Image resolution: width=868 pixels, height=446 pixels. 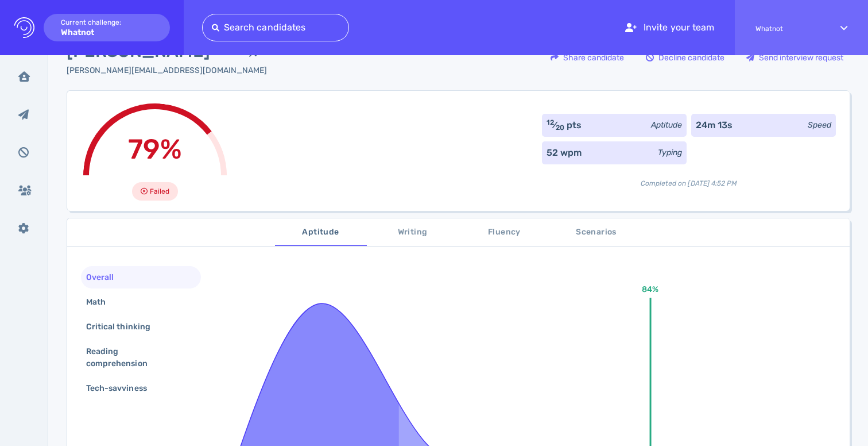 What do you see at coordinates (666, 124) in the screenshot?
I see `div: Aptitude` at bounding box center [666, 124].